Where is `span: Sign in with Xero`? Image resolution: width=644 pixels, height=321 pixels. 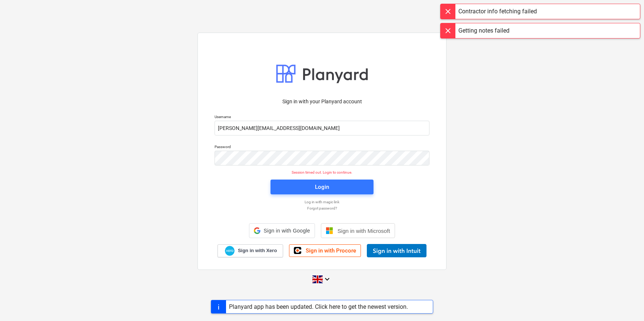
span: Sign in with Xero is located at coordinates (257, 251).